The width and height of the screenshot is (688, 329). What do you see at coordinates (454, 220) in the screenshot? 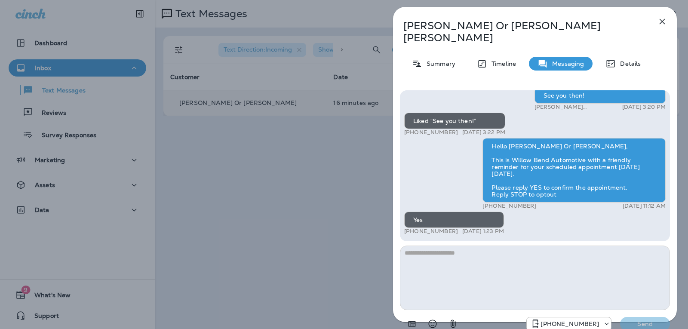
I see `div: Yes` at bounding box center [454, 220].